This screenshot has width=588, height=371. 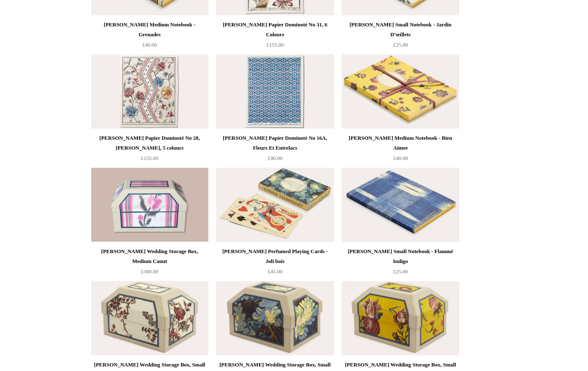 I want to click on img: Antoinette Poisson Wedding Storage Box, Medium Canut, so click(x=150, y=205).